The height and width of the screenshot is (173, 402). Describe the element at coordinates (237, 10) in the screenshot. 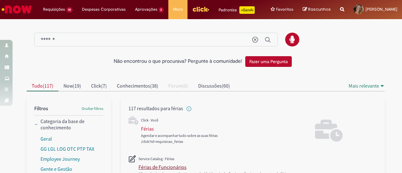

I see `div: Padroniza` at that location.